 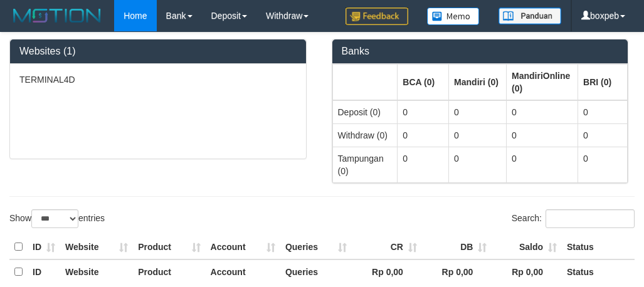 What do you see at coordinates (365, 135) in the screenshot?
I see `td: Withdraw (0)` at bounding box center [365, 135].